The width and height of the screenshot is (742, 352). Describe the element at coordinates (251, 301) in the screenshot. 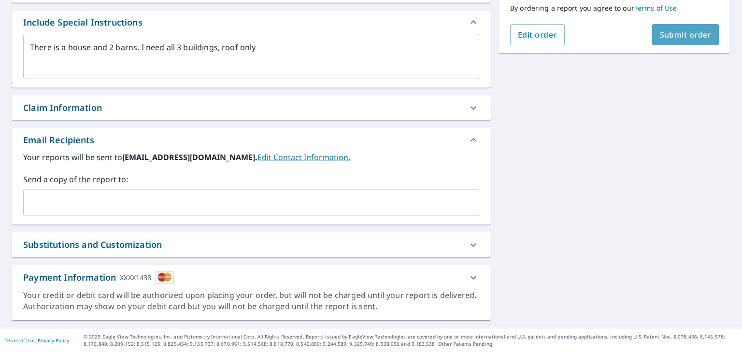

I see `div: Your credit or debit card will be authorized upon placing your order, but will not be charged unt...` at that location.